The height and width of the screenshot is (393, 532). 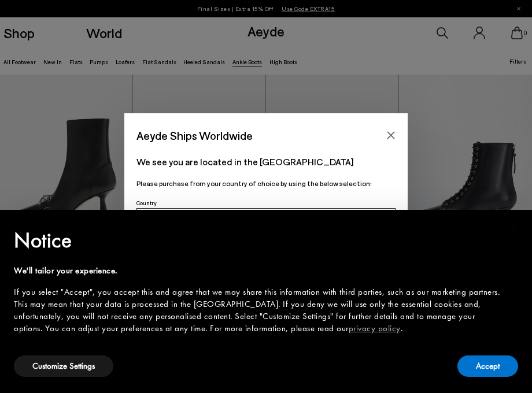 What do you see at coordinates (391, 135) in the screenshot?
I see `button: Close` at bounding box center [391, 135].